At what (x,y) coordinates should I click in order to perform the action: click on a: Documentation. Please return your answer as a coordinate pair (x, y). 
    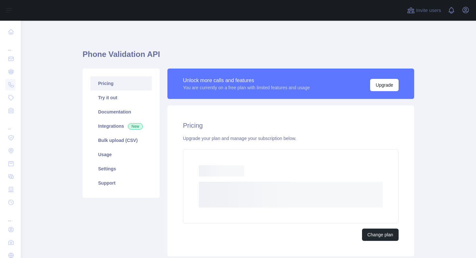
    Looking at the image, I should click on (121, 112).